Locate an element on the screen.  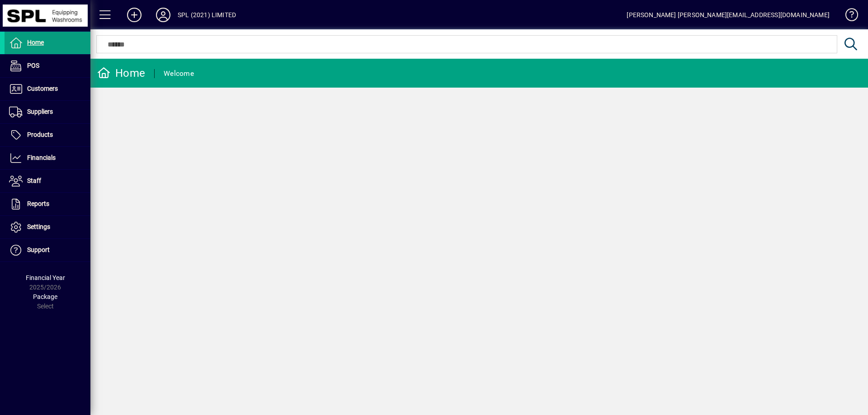
div: Welcome is located at coordinates (179, 74).